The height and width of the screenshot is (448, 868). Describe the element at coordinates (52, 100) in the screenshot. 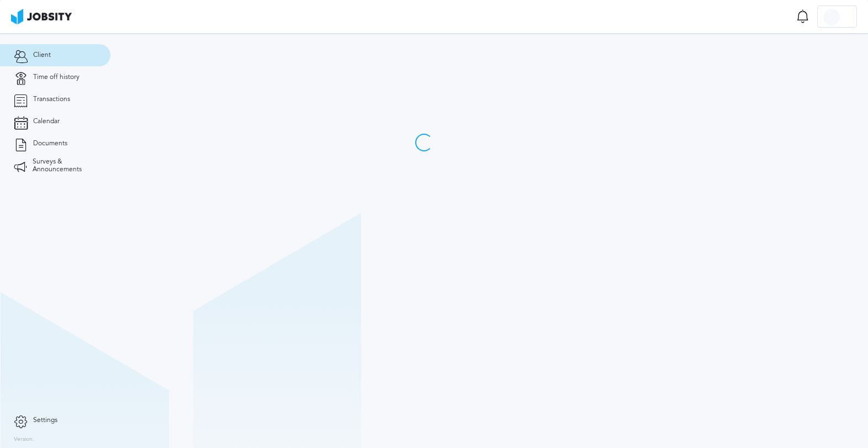

I see `span: Transactions` at that location.